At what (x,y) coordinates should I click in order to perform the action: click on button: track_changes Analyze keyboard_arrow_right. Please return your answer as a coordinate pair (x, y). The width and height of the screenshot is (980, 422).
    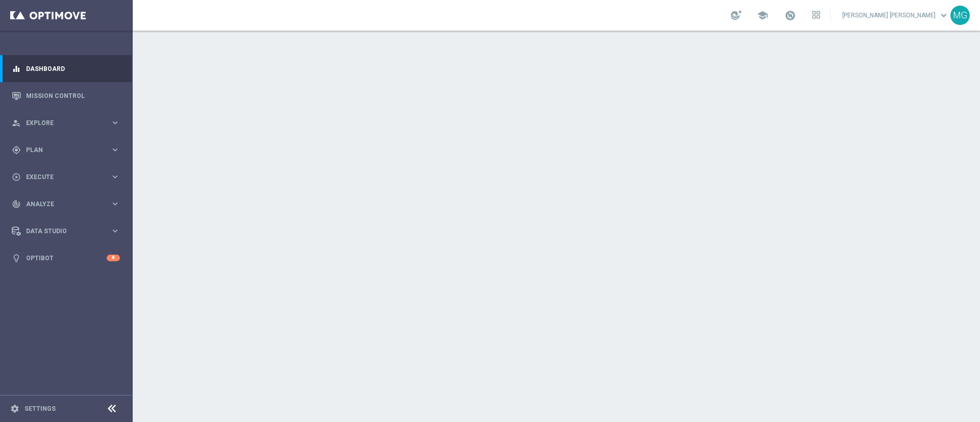
    Looking at the image, I should click on (66, 204).